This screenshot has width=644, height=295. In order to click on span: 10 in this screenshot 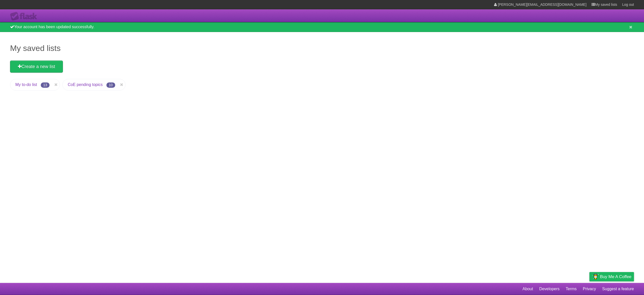, I will do `click(111, 85)`.